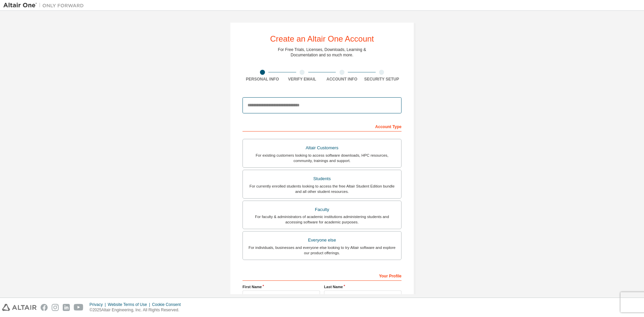 The image size is (644, 317). Describe the element at coordinates (322, 240) in the screenshot. I see `div: Everyone else` at that location.